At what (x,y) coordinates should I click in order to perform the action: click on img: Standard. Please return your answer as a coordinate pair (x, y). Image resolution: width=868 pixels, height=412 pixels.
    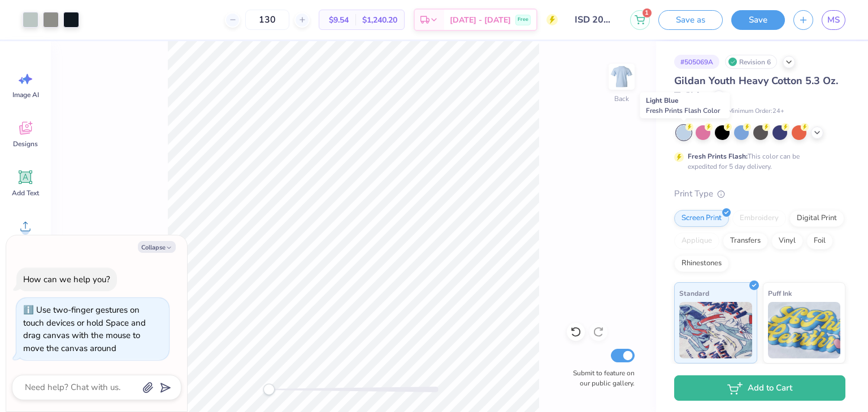
    Looking at the image, I should click on (716, 330).